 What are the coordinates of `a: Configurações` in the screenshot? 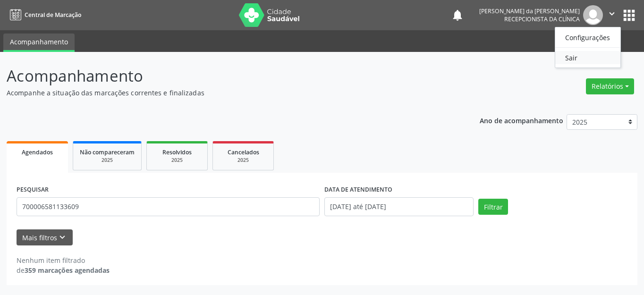 It's located at (588, 37).